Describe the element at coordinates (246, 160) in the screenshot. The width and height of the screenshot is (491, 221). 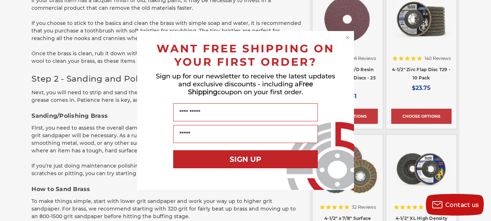
I see `button: SIGN UP` at that location.